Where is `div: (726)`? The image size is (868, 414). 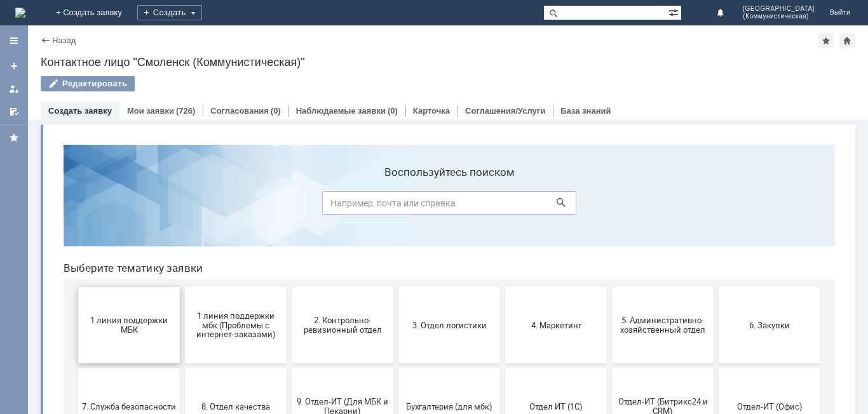 div: (726) is located at coordinates (186, 111).